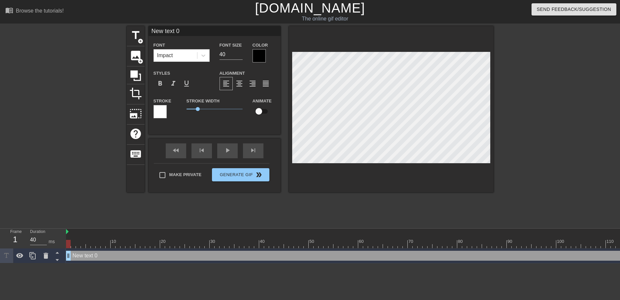  Describe the element at coordinates (259, 175) in the screenshot. I see `span: double_arrow` at that location.